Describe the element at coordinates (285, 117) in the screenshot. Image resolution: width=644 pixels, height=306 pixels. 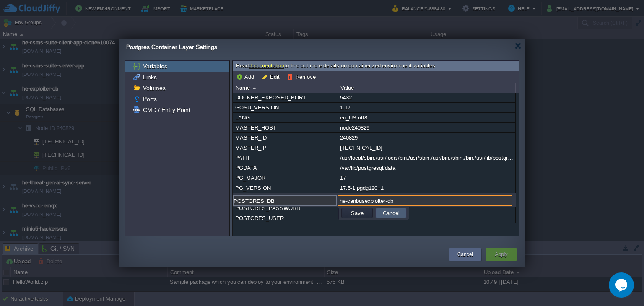
I see `div: LANG` at that location.